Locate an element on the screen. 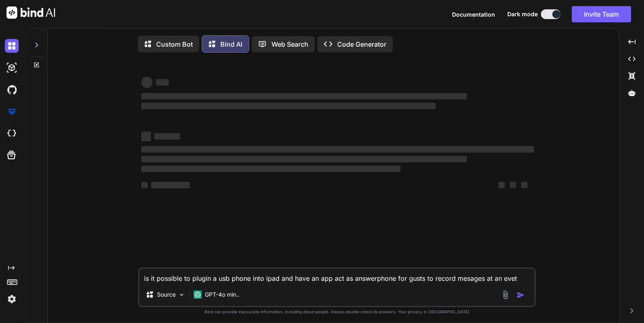 This screenshot has width=644, height=323. img: attachment is located at coordinates (505, 294).